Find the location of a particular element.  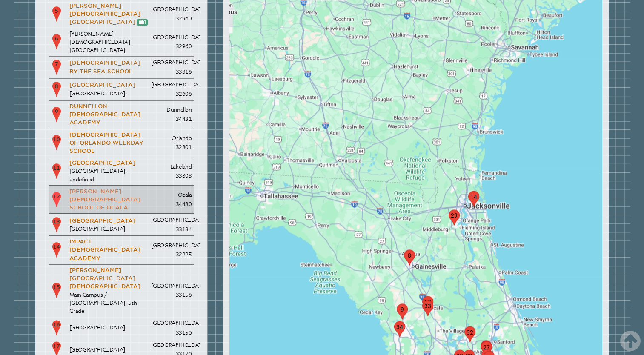

a: 1 is located at coordinates (142, 22).